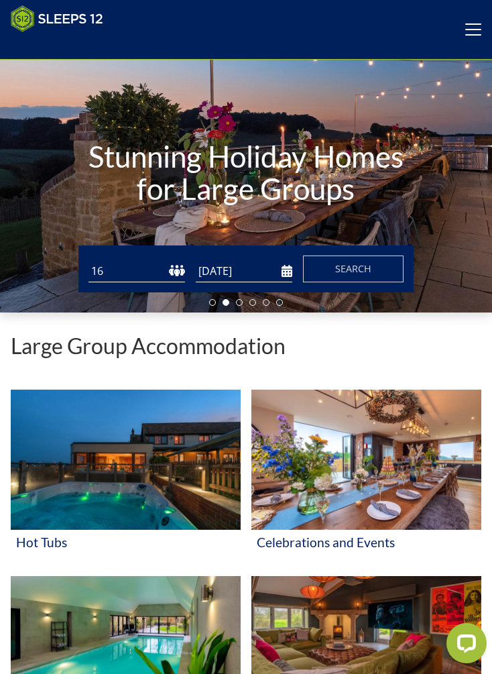 This screenshot has width=492, height=674. I want to click on img: 'Celebrations and Events' - Large Group Accommodation Holiday Ideas, so click(366, 459).